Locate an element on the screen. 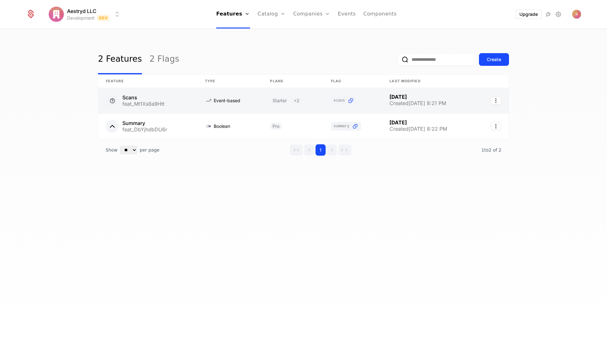 The image size is (607, 337). th: Type is located at coordinates (230, 81).